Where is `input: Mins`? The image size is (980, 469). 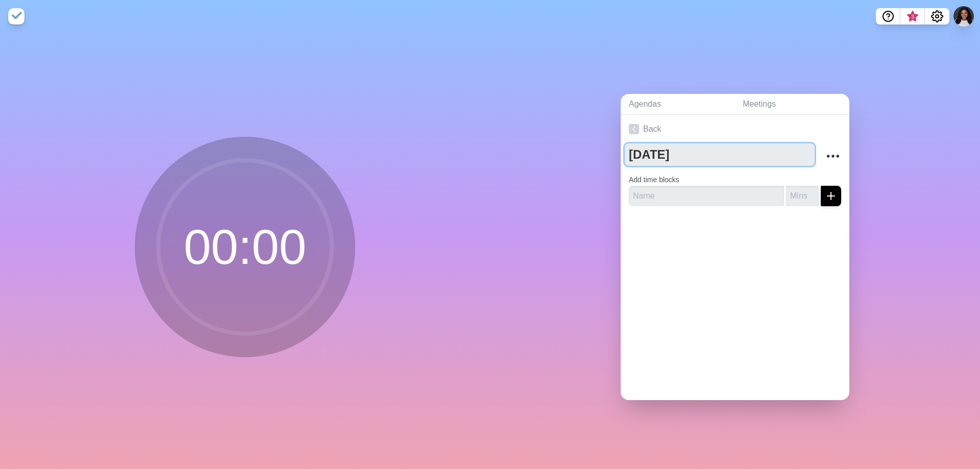 input: Mins is located at coordinates (802, 196).